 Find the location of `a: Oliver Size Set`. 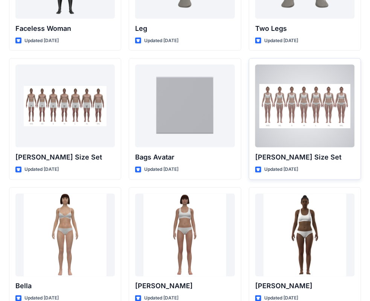

a: Oliver Size Set is located at coordinates (65, 106).